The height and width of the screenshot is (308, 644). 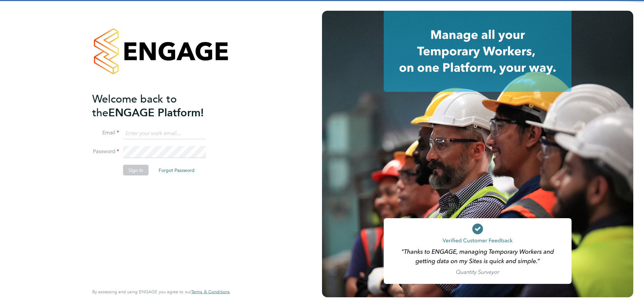 What do you see at coordinates (161, 292) in the screenshot?
I see `span: By accessing and using ENGAGE you agree to our` at bounding box center [161, 292].